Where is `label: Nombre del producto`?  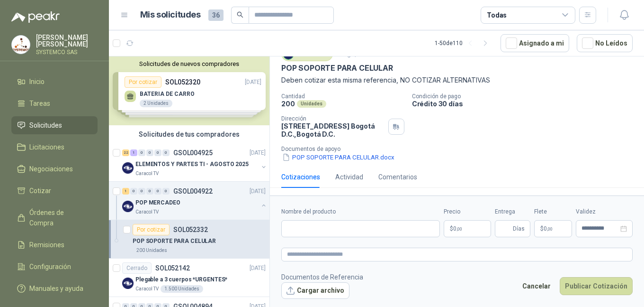 label: Nombre del producto is located at coordinates (360, 211).